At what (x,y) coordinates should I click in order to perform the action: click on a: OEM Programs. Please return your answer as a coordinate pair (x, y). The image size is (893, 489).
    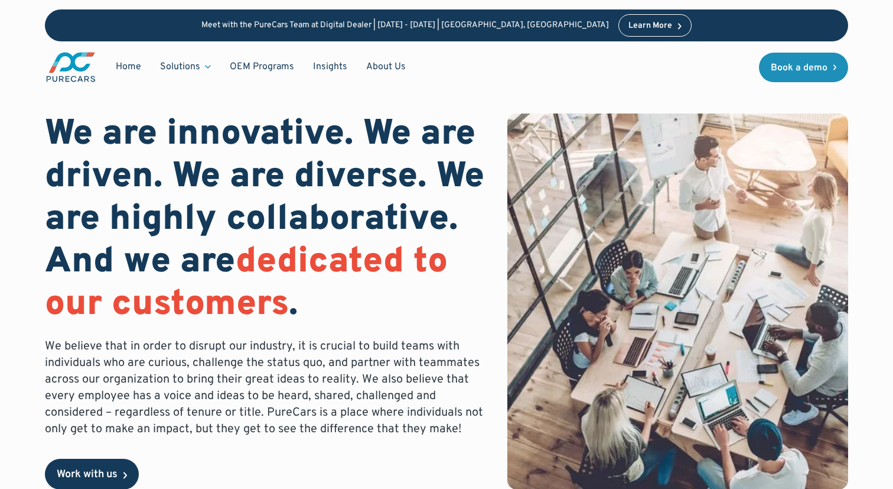
    Looking at the image, I should click on (262, 67).